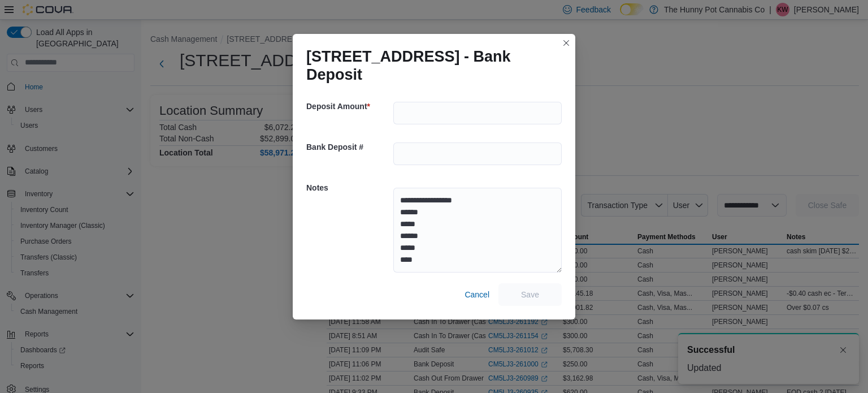 The image size is (868, 393). What do you see at coordinates (349, 188) in the screenshot?
I see `h5: Notes` at bounding box center [349, 188].